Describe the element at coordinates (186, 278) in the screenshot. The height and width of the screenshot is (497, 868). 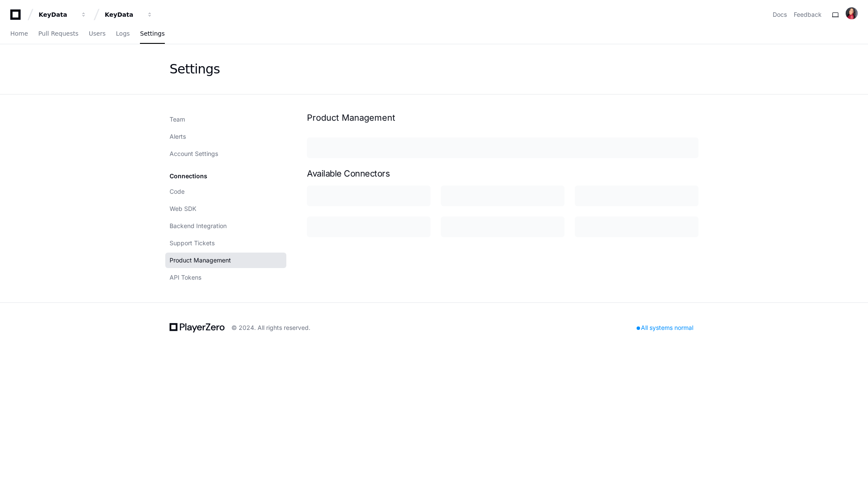
I see `span: API Tokens` at that location.